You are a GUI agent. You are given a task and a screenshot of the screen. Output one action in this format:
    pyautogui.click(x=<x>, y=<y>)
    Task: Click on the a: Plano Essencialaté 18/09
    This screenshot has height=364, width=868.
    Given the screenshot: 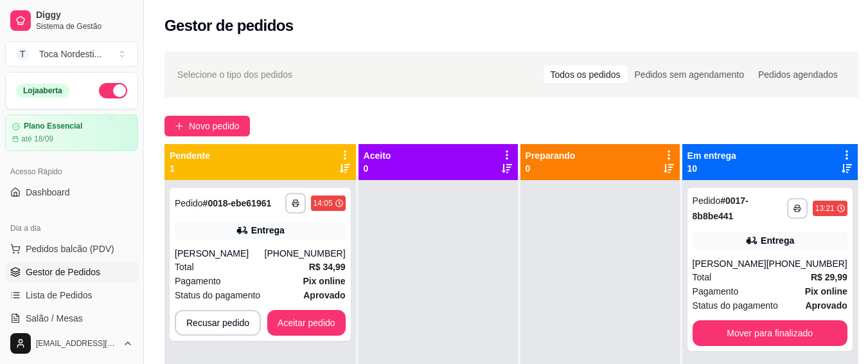 What is the action you would take?
    pyautogui.click(x=71, y=132)
    